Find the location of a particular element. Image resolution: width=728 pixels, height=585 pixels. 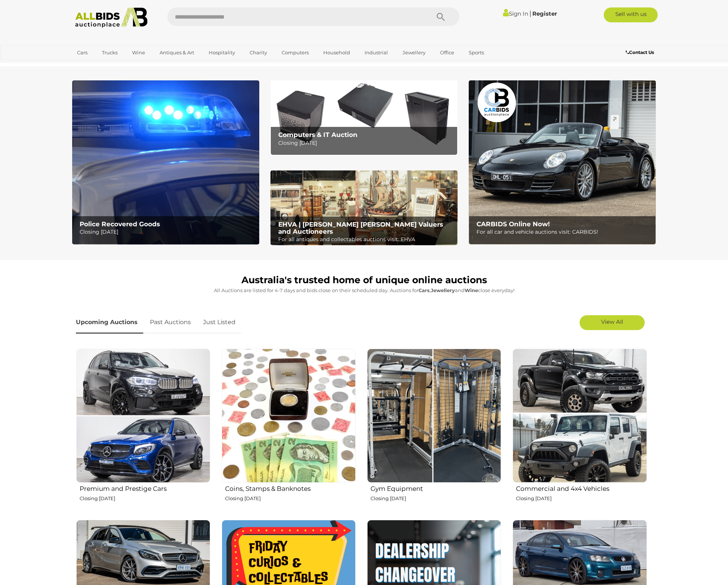

b: Police Recovered Goods is located at coordinates (120, 224).